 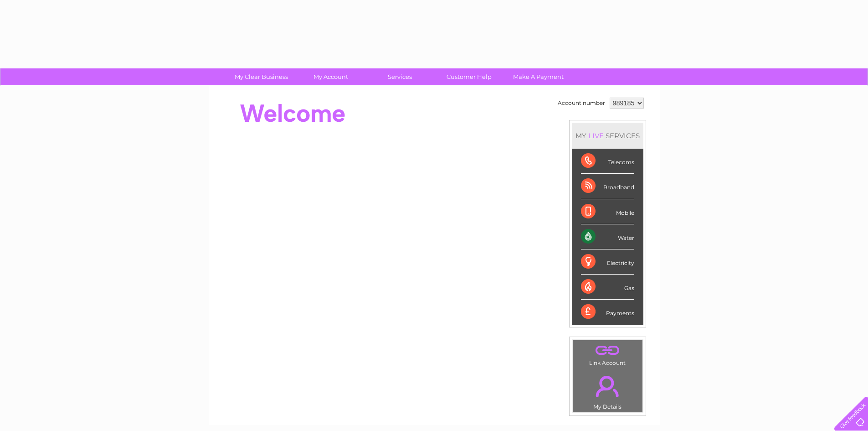 What do you see at coordinates (400, 77) in the screenshot?
I see `a: Services` at bounding box center [400, 77].